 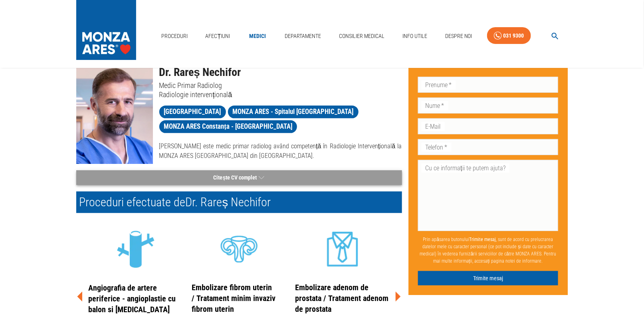 What do you see at coordinates (239, 178) in the screenshot?
I see `button: Citește CV complet` at bounding box center [239, 178].